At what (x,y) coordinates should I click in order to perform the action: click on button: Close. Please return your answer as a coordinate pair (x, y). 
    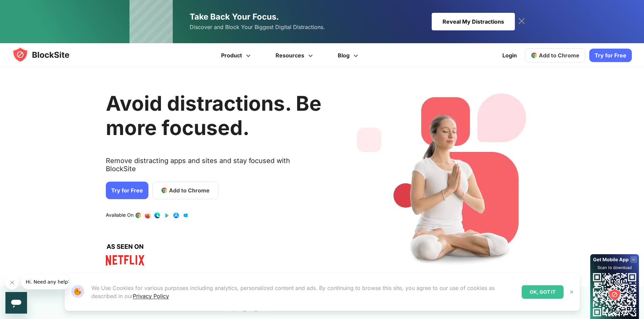
    Looking at the image, I should click on (572, 292).